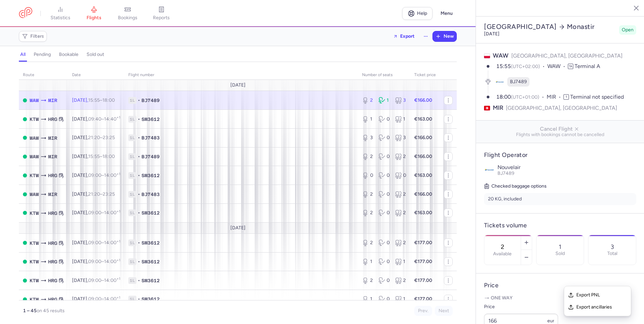  I want to click on time: 18:00, so click(108, 156).